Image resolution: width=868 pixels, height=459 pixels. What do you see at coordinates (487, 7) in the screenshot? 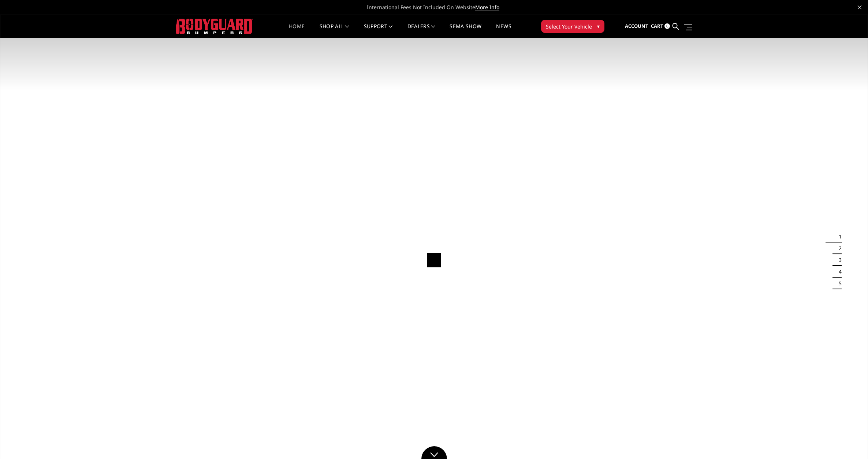
I see `a: More Info` at bounding box center [487, 7].